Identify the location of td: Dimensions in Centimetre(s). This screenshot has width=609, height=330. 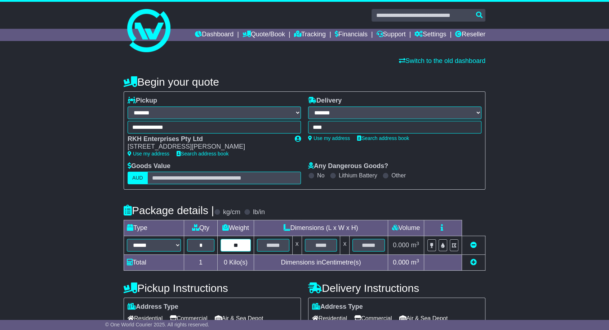
(321, 263).